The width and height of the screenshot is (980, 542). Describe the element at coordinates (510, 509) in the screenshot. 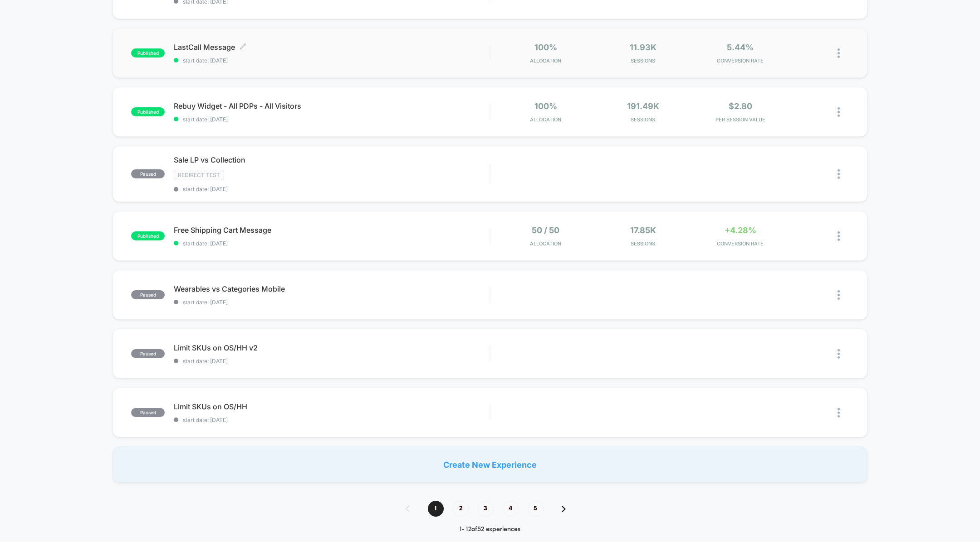

I see `span: 4` at that location.